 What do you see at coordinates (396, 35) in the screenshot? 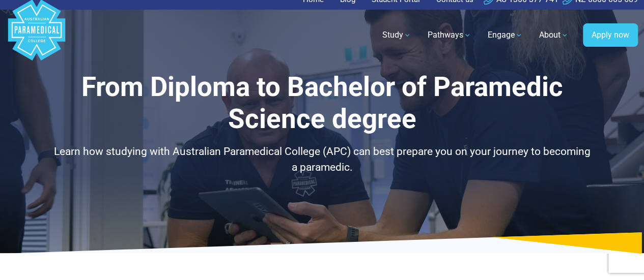
I see `a: Study` at bounding box center [396, 35].